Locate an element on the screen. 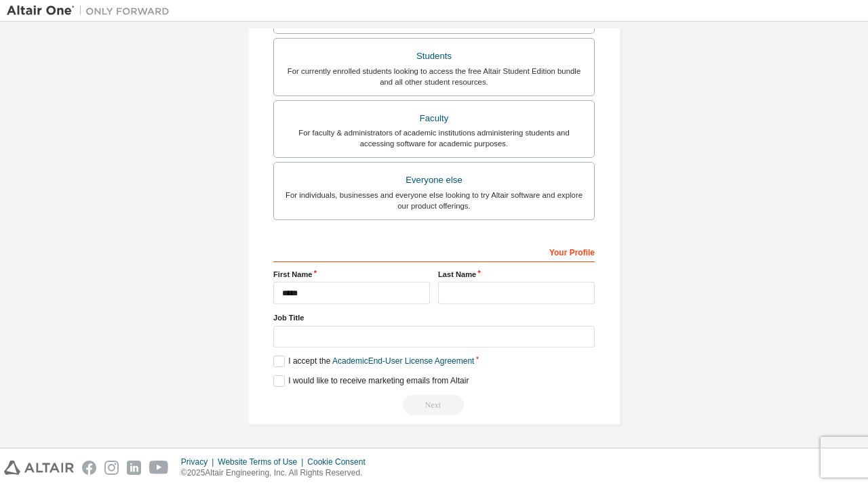 Image resolution: width=868 pixels, height=487 pixels. label: I accept the is located at coordinates (374, 361).